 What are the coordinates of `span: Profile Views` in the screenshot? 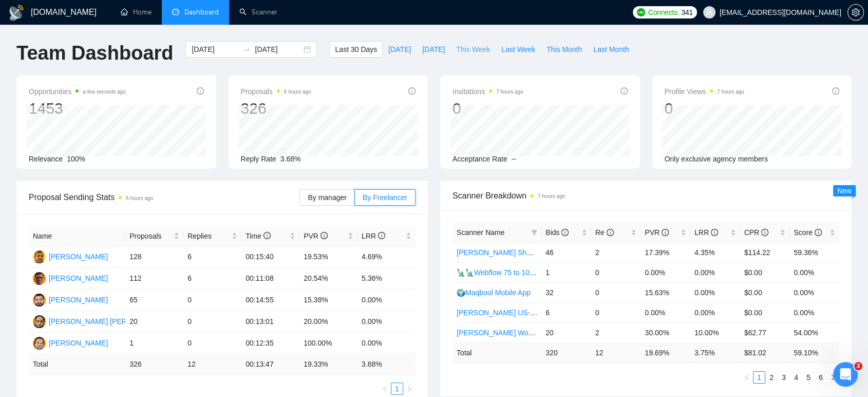 It's located at (705, 92).